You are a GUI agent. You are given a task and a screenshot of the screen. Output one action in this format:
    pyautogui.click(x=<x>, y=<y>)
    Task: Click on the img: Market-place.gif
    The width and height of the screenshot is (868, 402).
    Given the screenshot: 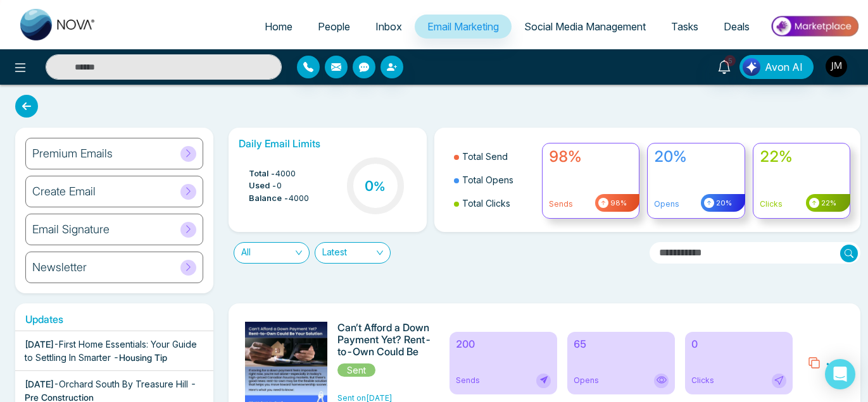 What is the action you would take?
    pyautogui.click(x=814, y=26)
    